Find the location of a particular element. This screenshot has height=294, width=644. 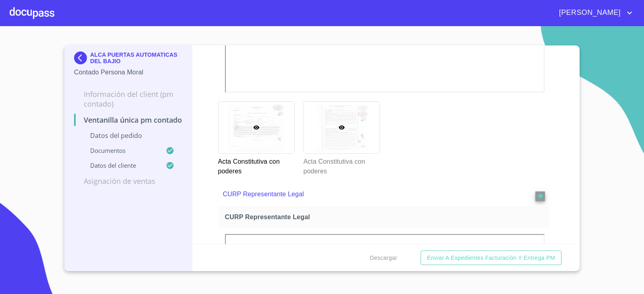

p: CURP Representante Legal is located at coordinates (368, 194).